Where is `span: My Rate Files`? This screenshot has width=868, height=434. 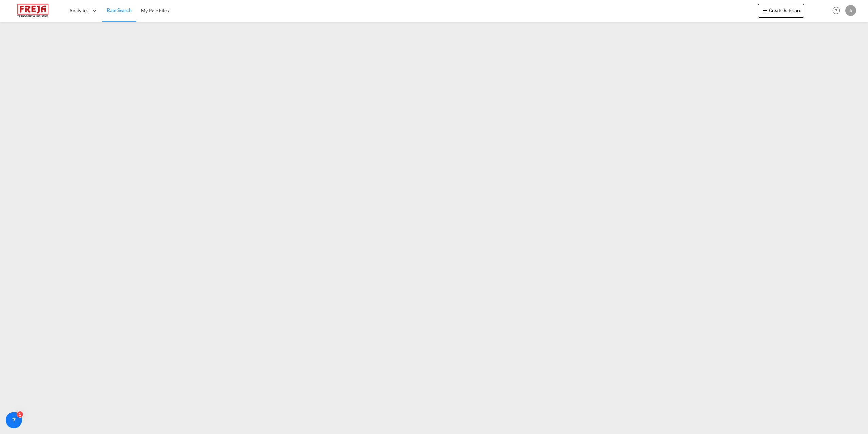 span: My Rate Files is located at coordinates (155, 10).